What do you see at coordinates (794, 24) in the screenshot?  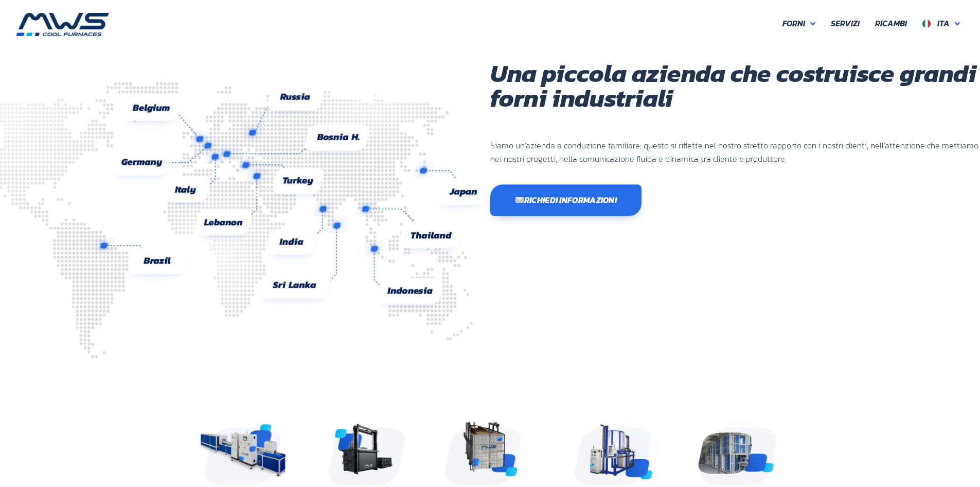 I see `span: Forni` at bounding box center [794, 24].